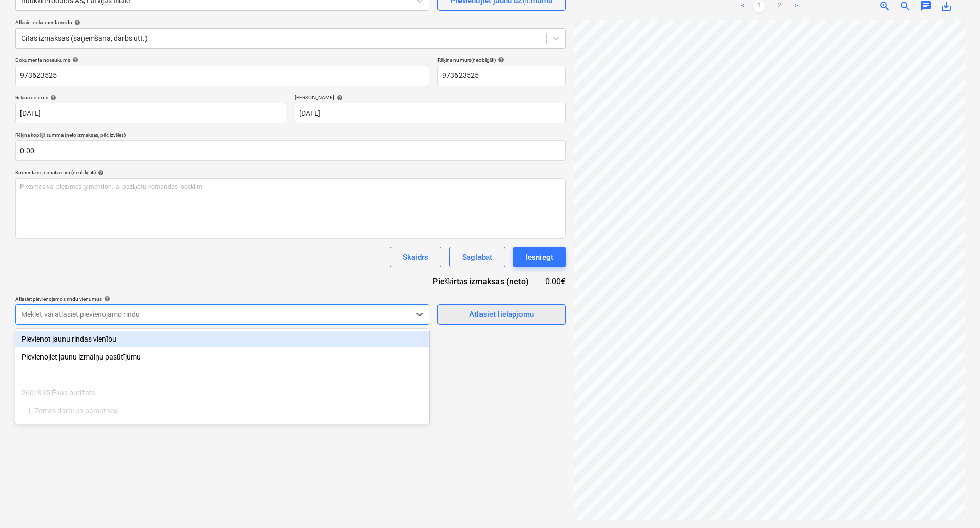 The width and height of the screenshot is (980, 528). I want to click on input: Rēķina numurs, so click(502, 76).